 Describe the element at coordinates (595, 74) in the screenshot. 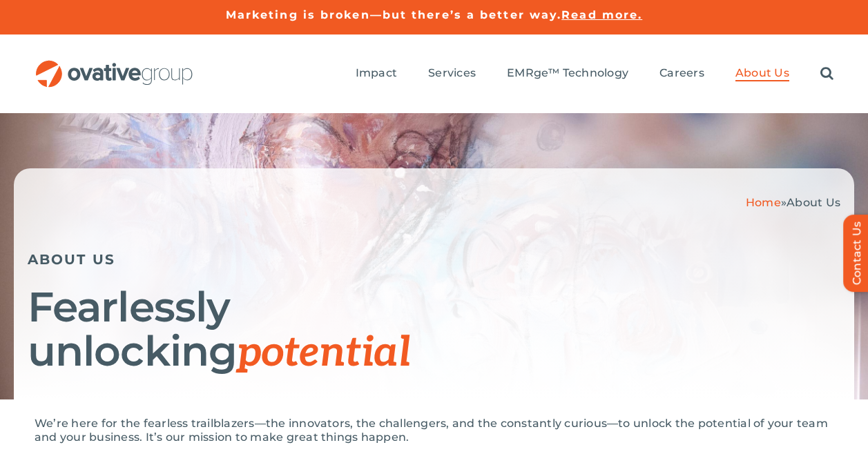

I see `nav: Menu` at that location.